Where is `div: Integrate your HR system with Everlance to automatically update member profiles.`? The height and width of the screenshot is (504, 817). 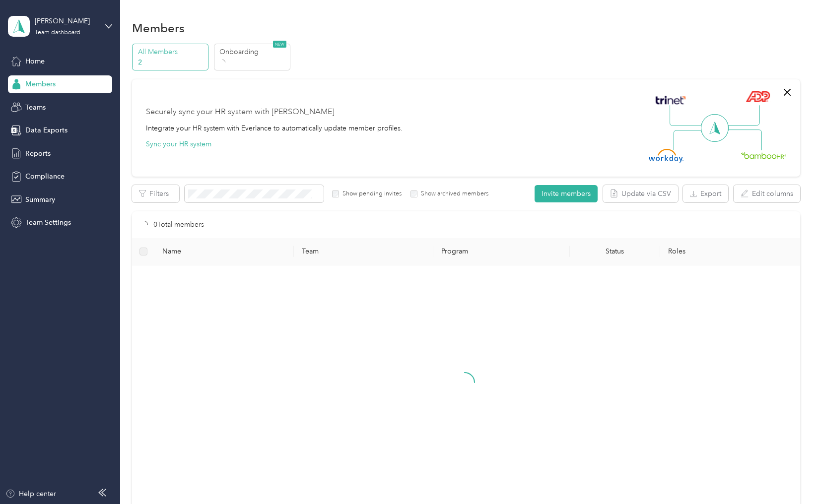 div: Integrate your HR system with Everlance to automatically update member profiles. is located at coordinates (274, 128).